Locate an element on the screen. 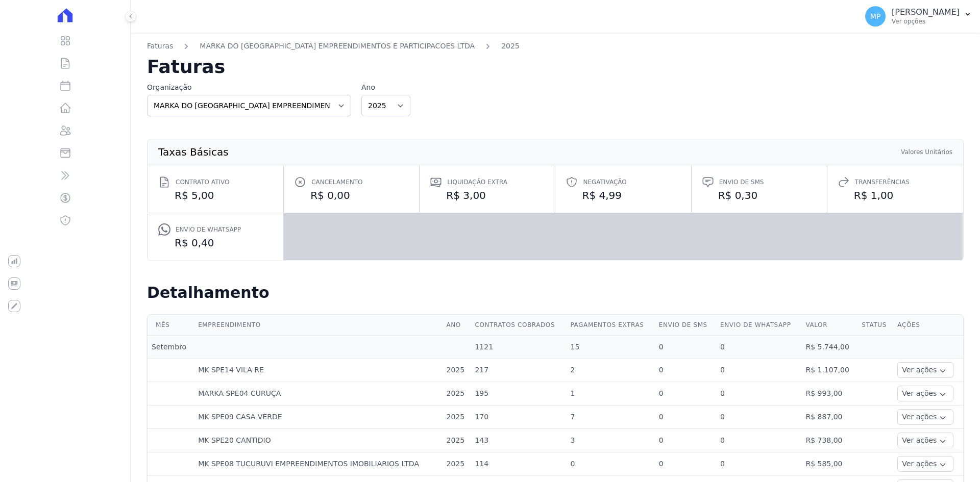  label: Ano is located at coordinates (386, 87).